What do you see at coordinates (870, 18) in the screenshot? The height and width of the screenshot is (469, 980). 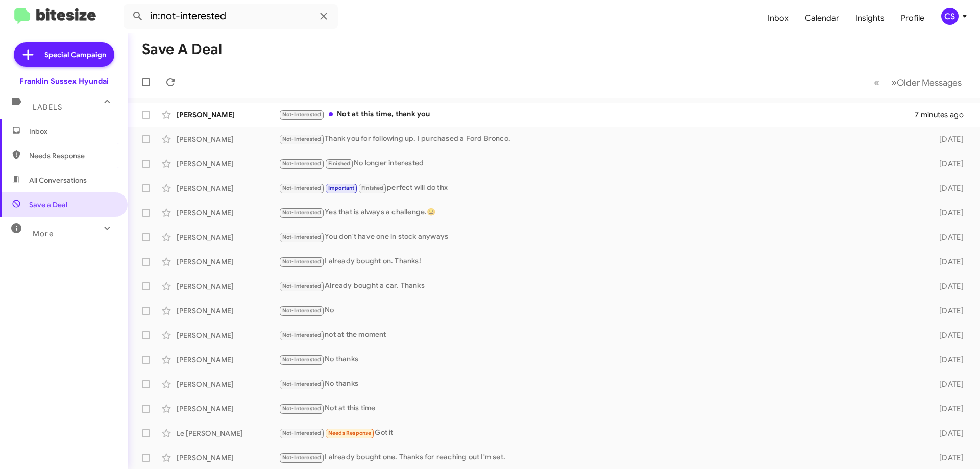 I see `a: Insights` at bounding box center [870, 18].